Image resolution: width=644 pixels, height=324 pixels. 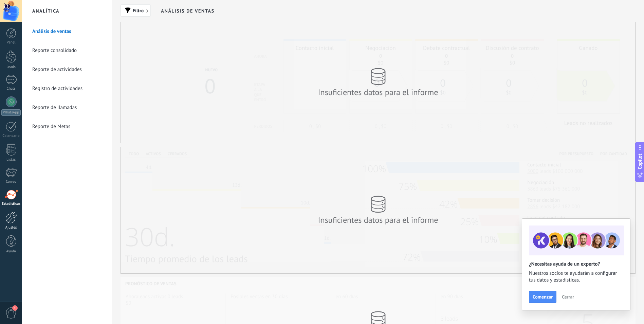 What do you see at coordinates (69, 51) in the screenshot?
I see `a: Reporte consolidado` at bounding box center [69, 51].